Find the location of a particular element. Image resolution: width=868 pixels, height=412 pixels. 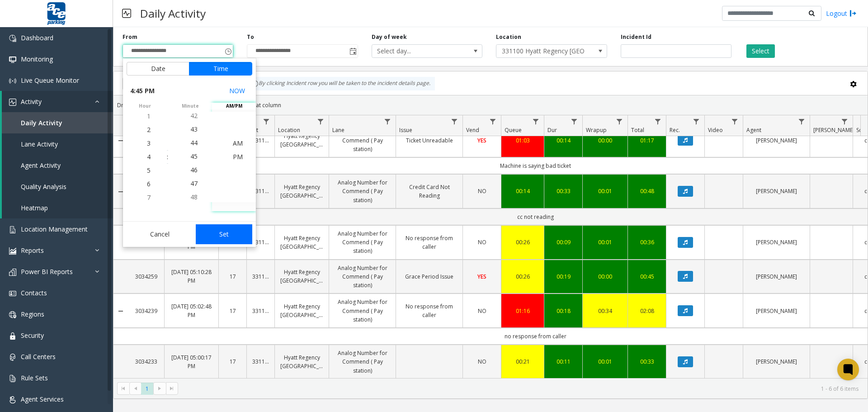

span: Call Centers is located at coordinates (38, 356).